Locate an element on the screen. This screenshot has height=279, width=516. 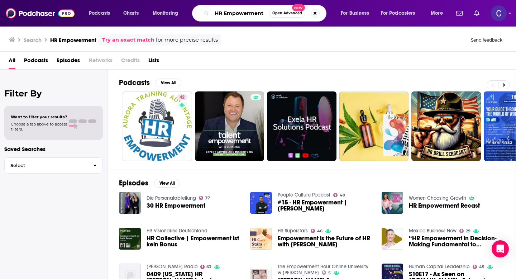
a: Kate Dalley Radio is located at coordinates (172, 266).